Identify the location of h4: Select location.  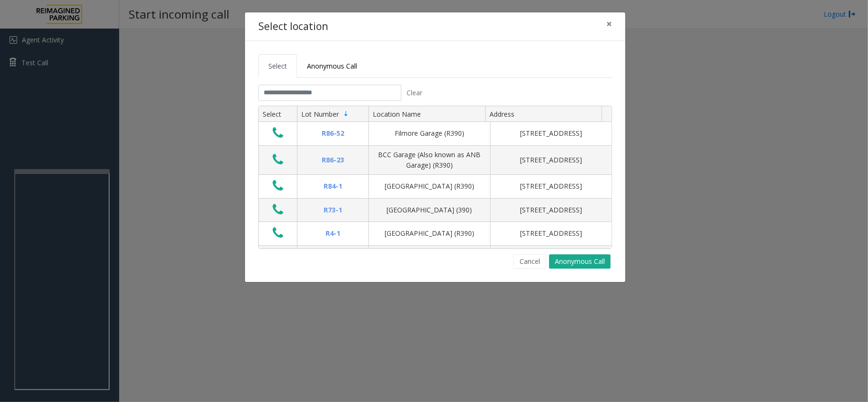
(293, 26).